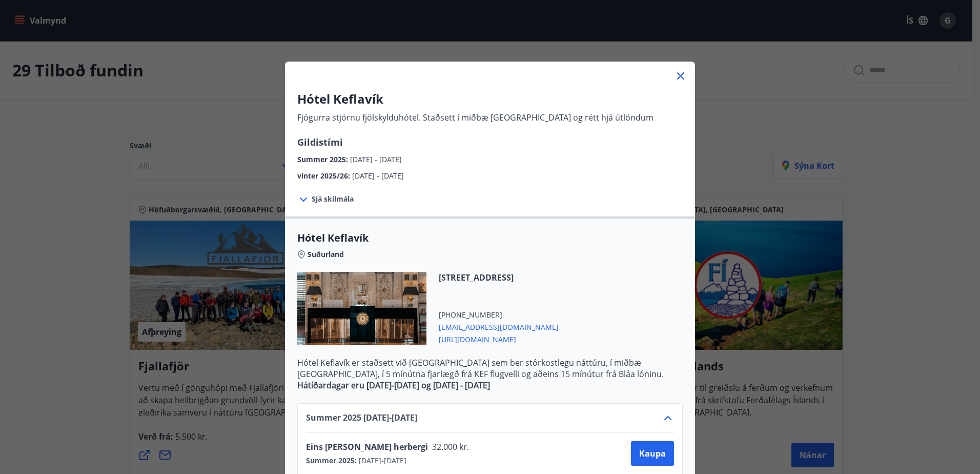 This screenshot has height=474, width=980. I want to click on span: Gildistími, so click(320, 142).